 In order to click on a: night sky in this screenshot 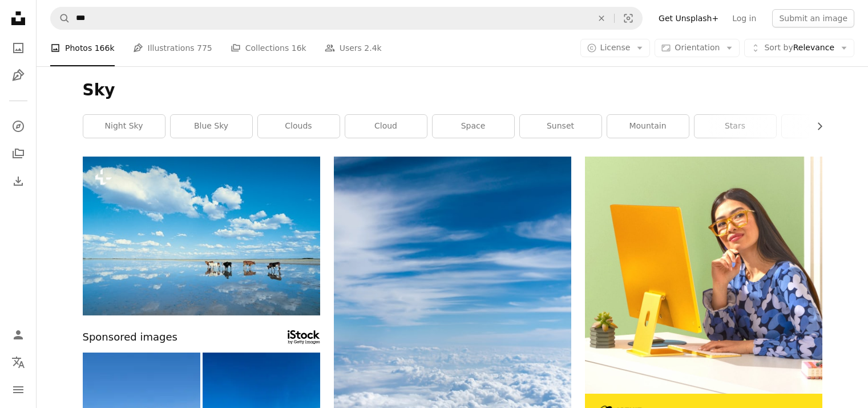, I will do `click(123, 127)`.